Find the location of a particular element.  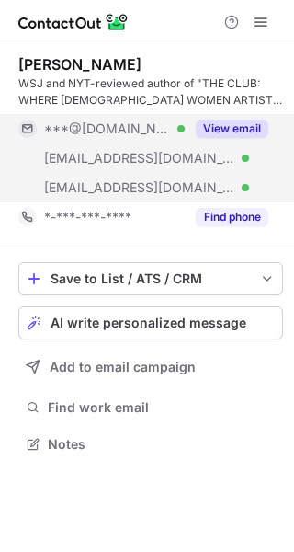

button: Find work email is located at coordinates (151, 407).